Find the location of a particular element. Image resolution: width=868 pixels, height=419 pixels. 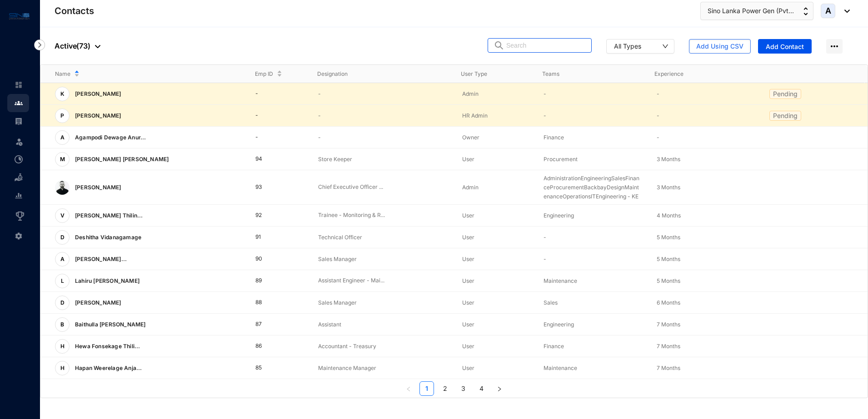

span: Add Using CSV is located at coordinates (720, 46).